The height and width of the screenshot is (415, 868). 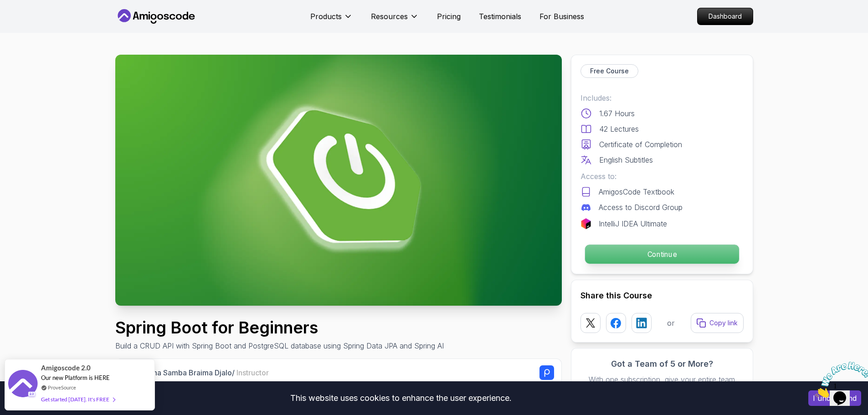 What do you see at coordinates (662, 254) in the screenshot?
I see `button: Continue` at bounding box center [662, 254].